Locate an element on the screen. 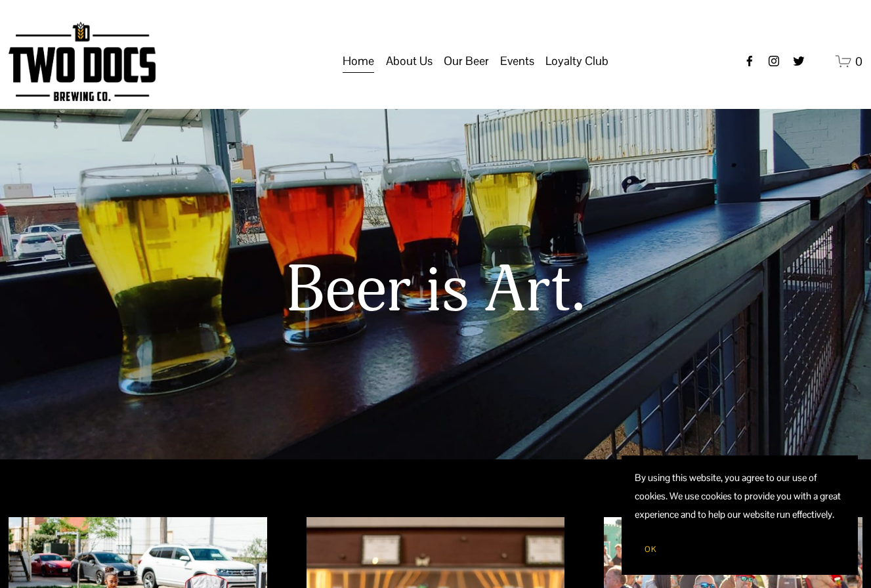 This screenshot has height=588, width=871. span: About Us is located at coordinates (409, 61).